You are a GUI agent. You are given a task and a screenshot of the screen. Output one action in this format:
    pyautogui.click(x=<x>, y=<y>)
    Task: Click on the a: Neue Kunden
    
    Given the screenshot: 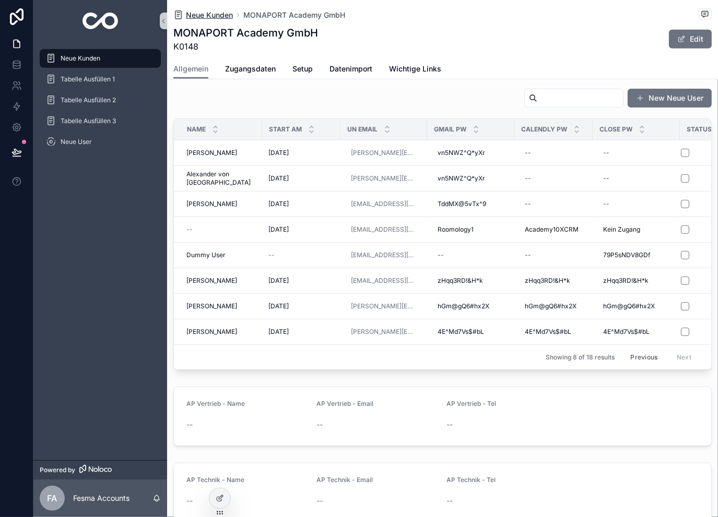 What is the action you would take?
    pyautogui.click(x=100, y=58)
    